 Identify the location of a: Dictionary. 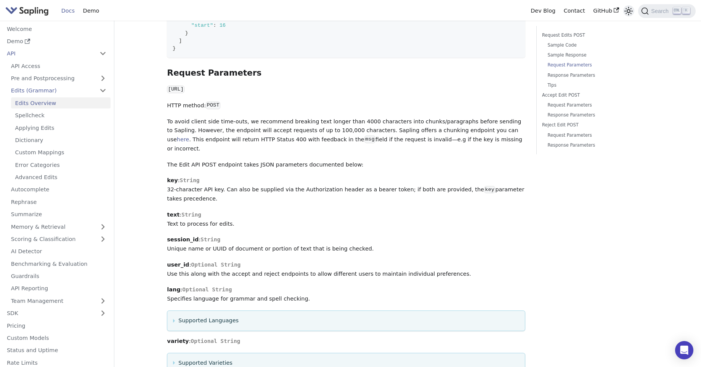
(61, 140).